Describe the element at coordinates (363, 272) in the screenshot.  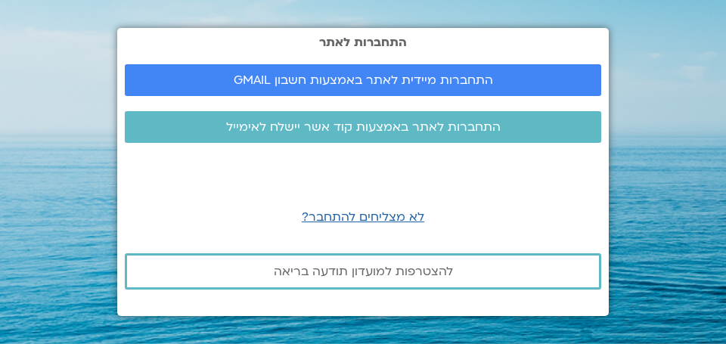
I see `a: להצטרפות למועדון תודעה בריאה` at that location.